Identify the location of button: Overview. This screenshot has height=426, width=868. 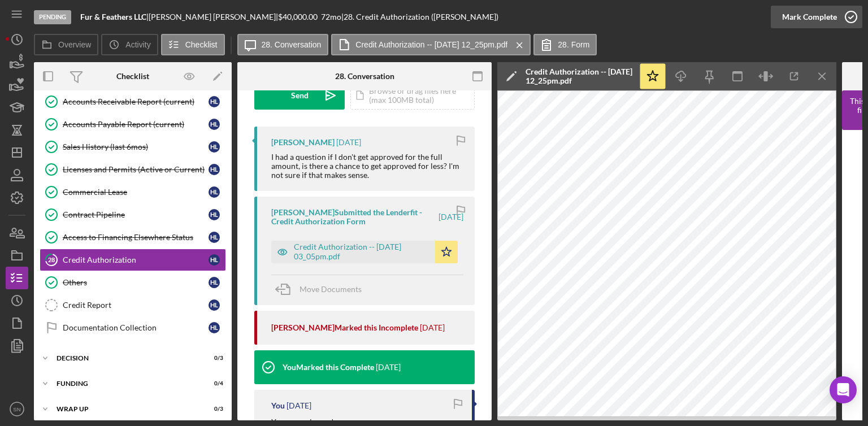
(66, 44).